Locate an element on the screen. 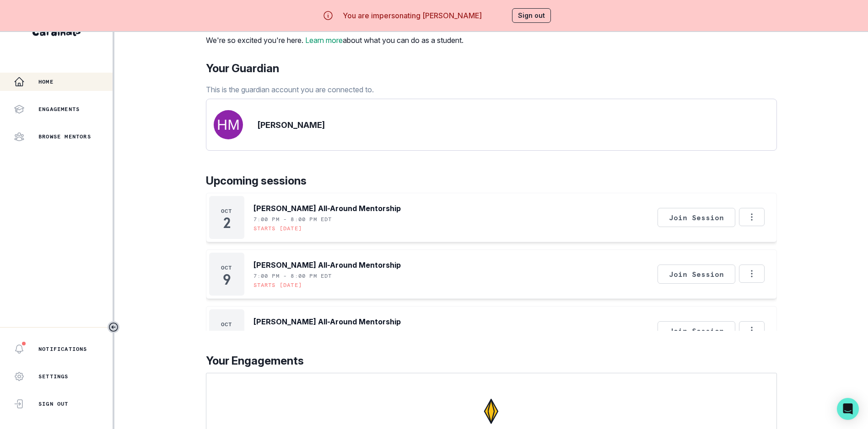 The width and height of the screenshot is (868, 429). p: Upcoming sessions is located at coordinates (491, 181).